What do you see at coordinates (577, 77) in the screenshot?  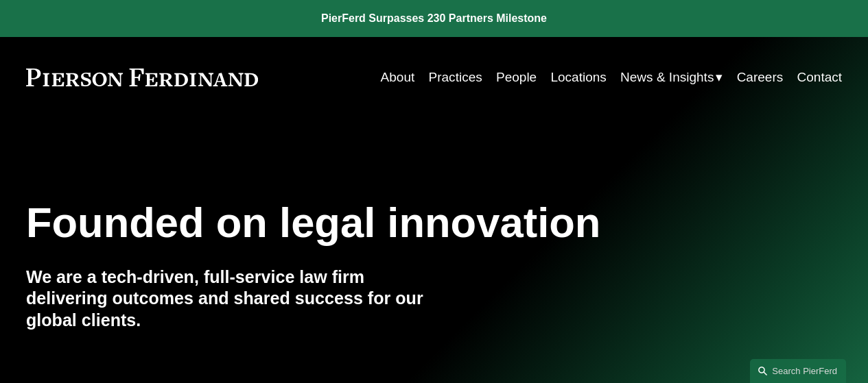 I see `a: Locations` at bounding box center [577, 77].